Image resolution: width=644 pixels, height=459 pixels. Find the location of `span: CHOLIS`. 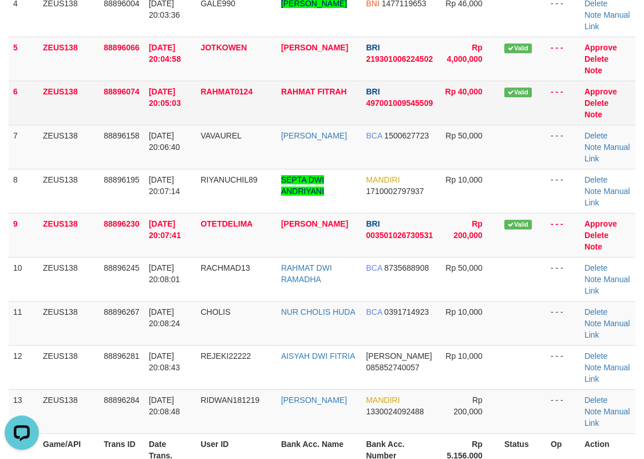

span: CHOLIS is located at coordinates (215, 312).